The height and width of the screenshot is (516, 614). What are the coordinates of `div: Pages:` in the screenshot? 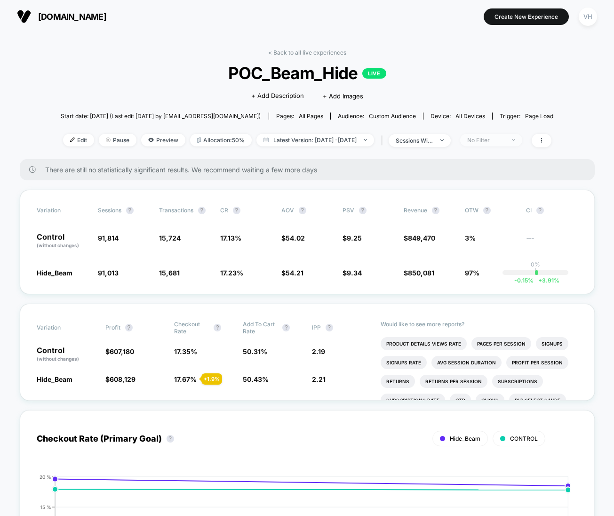 It's located at (300, 116).